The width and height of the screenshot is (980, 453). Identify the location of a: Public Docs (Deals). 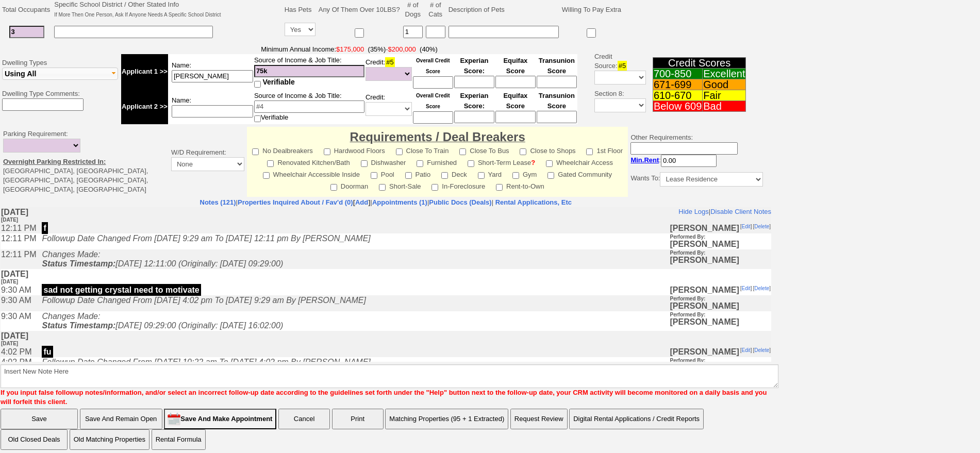
(460, 202).